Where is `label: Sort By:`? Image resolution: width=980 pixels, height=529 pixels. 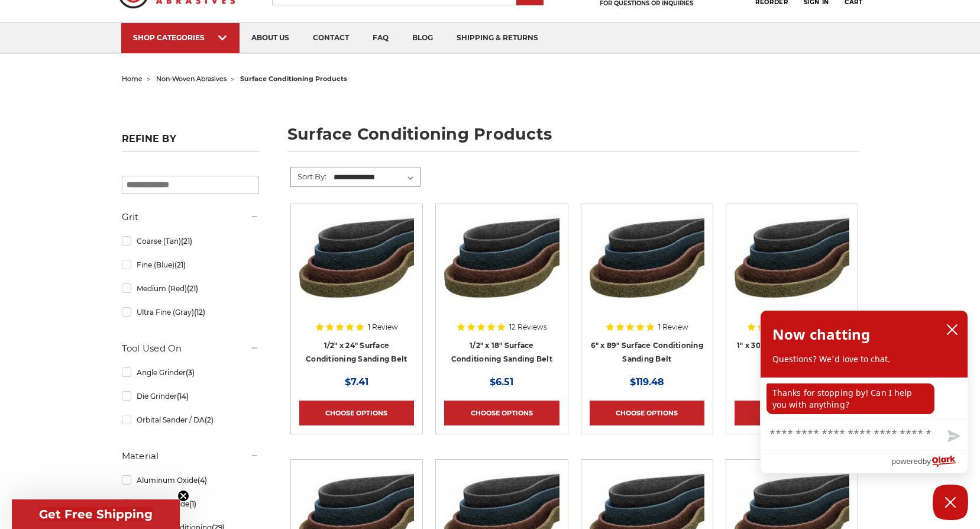
label: Sort By: is located at coordinates (309, 177).